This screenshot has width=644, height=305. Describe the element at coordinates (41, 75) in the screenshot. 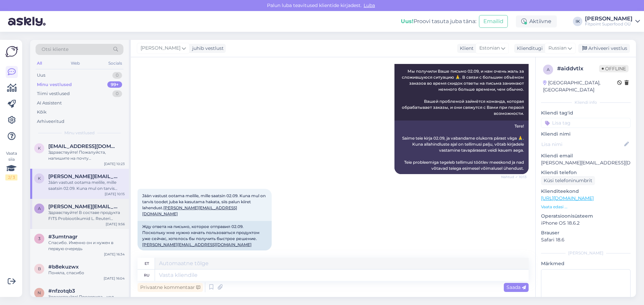

I see `div: Uus` at that location.